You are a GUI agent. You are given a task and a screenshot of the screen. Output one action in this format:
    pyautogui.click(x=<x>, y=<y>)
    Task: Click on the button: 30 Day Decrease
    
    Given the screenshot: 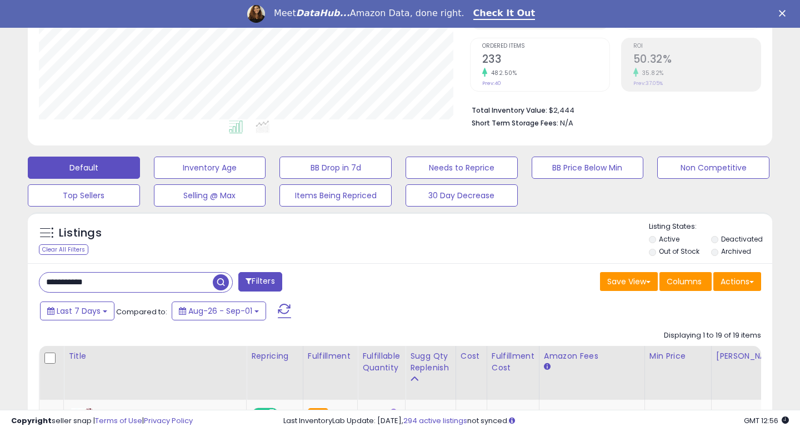 What is the action you would take?
    pyautogui.click(x=461, y=195)
    